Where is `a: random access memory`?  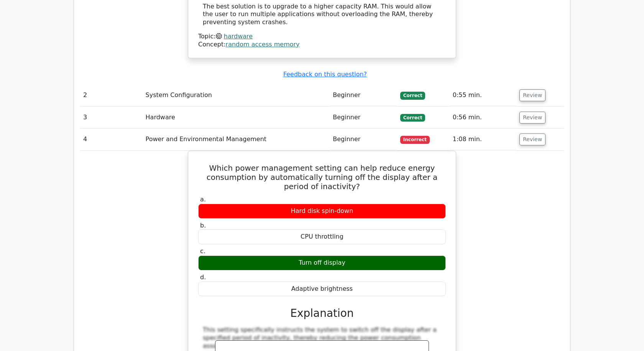
a: random access memory is located at coordinates (263, 44).